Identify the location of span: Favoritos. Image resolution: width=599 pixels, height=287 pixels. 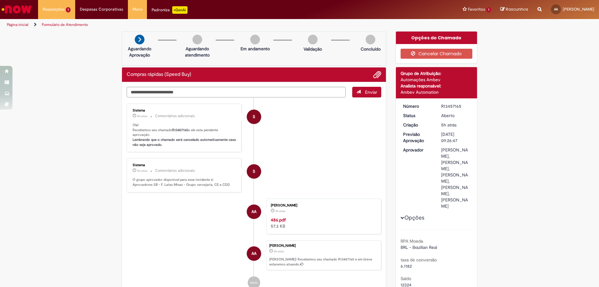
(476, 9).